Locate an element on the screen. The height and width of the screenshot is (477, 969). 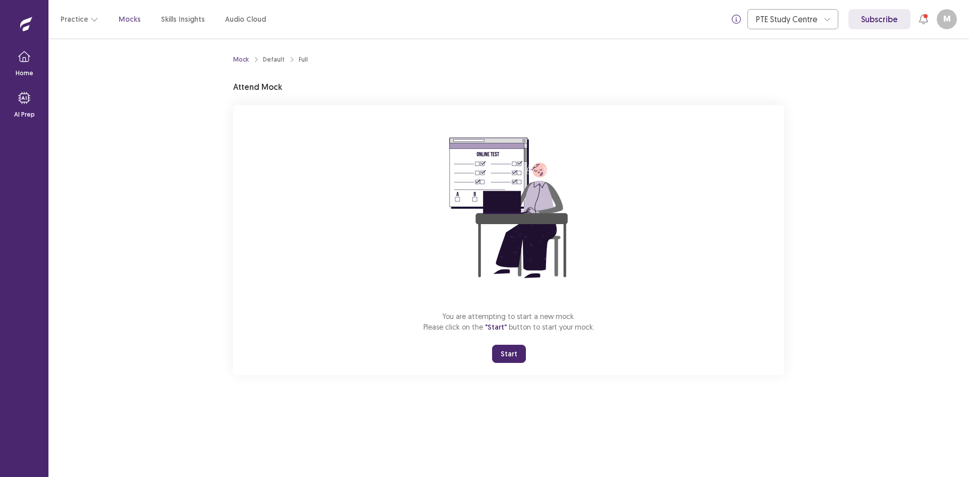
a: Subscribe is located at coordinates (879, 19).